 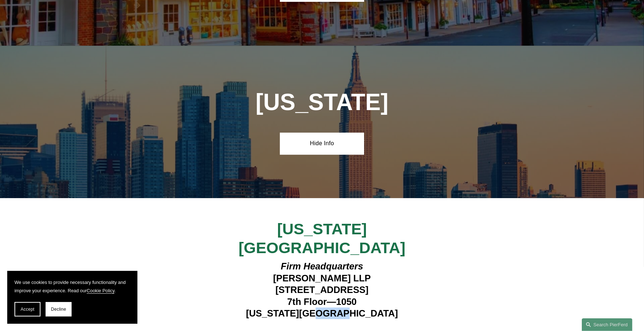 What do you see at coordinates (607, 325) in the screenshot?
I see `a: Search this site` at bounding box center [607, 325].